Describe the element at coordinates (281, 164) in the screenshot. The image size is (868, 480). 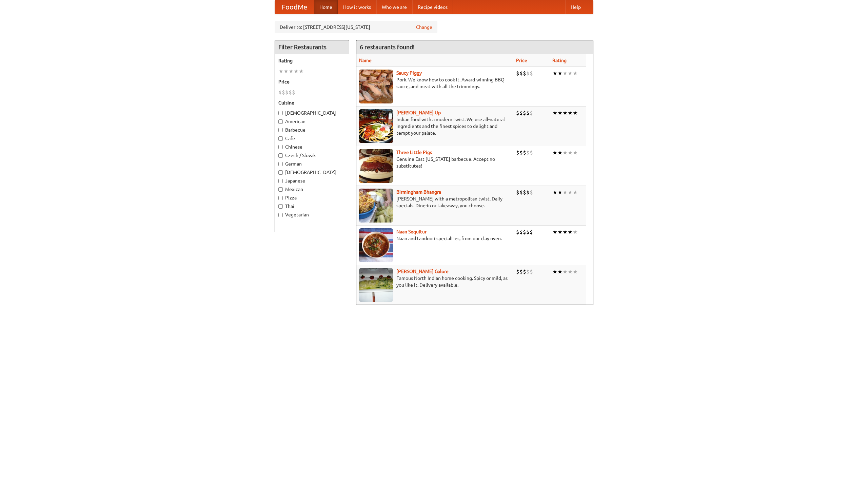
I see `input: German` at that location.